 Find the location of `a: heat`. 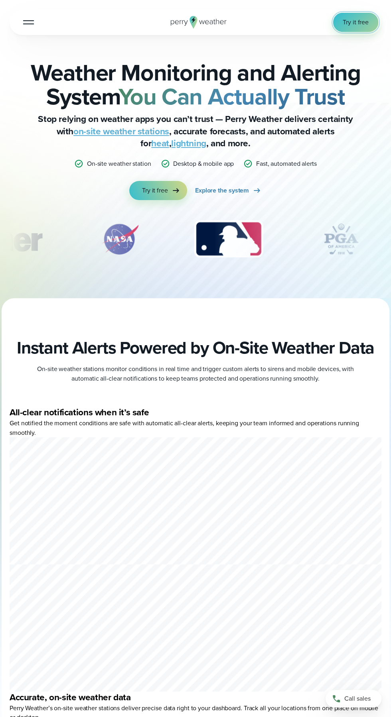

a: heat is located at coordinates (160, 143).